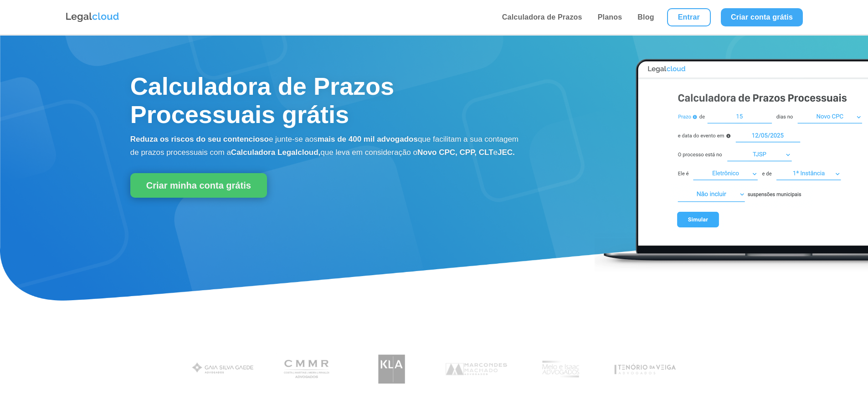 Image resolution: width=868 pixels, height=415 pixels. Describe the element at coordinates (326, 146) in the screenshot. I see `p: e junte-se aos que facilitam a sua contagem de prazos processuais com a que leva em consideração o e` at that location.